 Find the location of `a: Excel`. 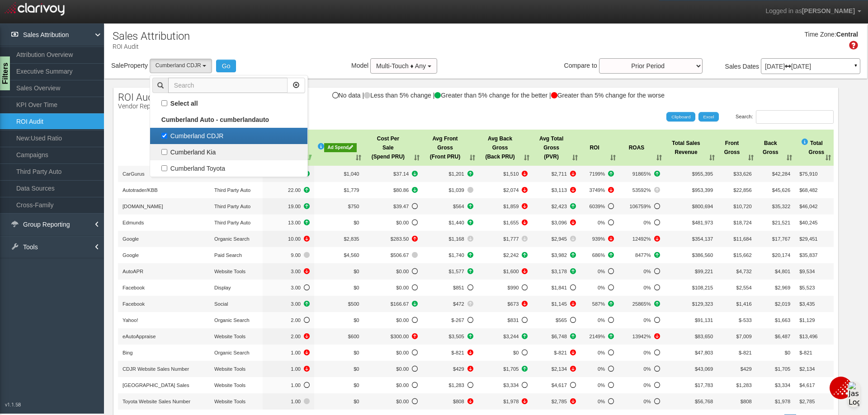

a: Excel is located at coordinates (709, 117).